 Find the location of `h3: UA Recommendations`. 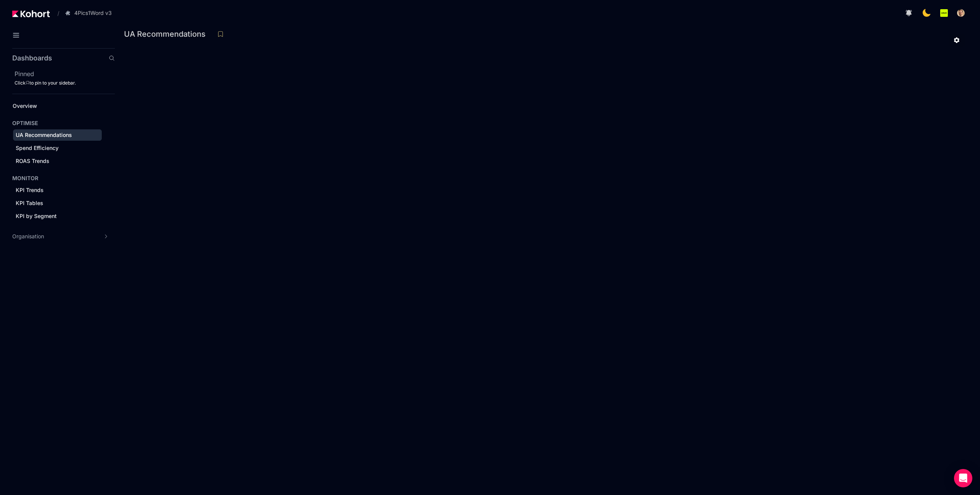

h3: UA Recommendations is located at coordinates (167, 34).